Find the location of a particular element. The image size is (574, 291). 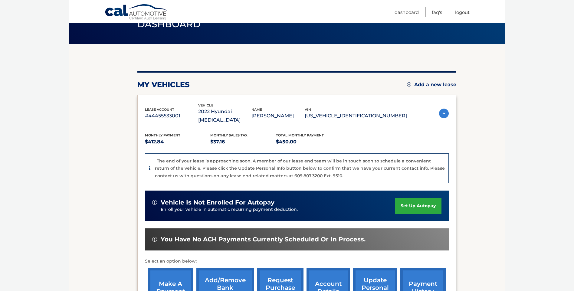

span: vin is located at coordinates (308, 110).